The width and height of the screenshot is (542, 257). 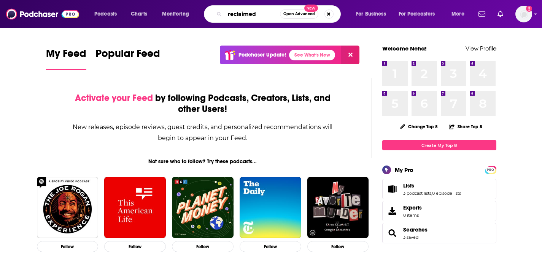 I want to click on img: Podchaser - Follow, Share and Rate Podcasts, so click(x=43, y=14).